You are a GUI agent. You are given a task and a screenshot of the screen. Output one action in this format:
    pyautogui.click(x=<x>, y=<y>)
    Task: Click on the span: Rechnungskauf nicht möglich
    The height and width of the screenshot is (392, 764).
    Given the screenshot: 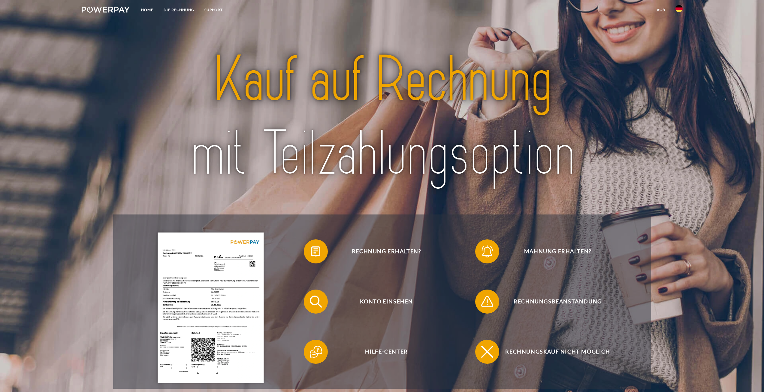 What is the action you would take?
    pyautogui.click(x=558, y=352)
    